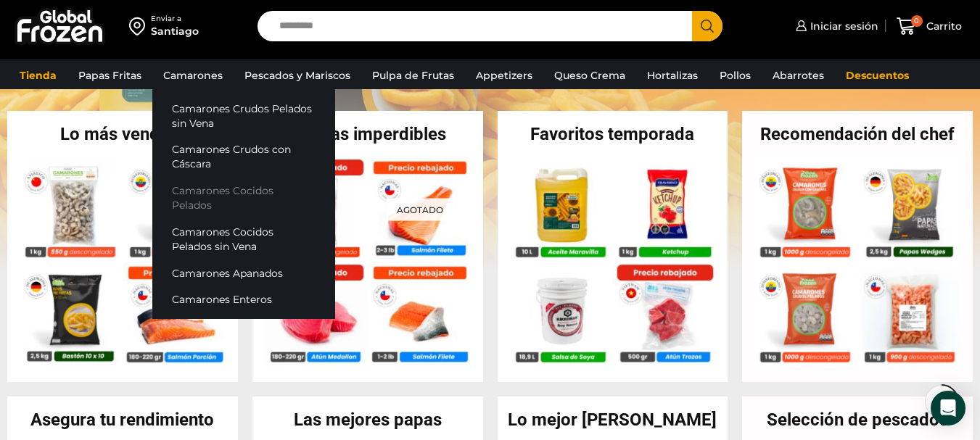 The height and width of the screenshot is (440, 980). I want to click on a: Pollos, so click(735, 76).